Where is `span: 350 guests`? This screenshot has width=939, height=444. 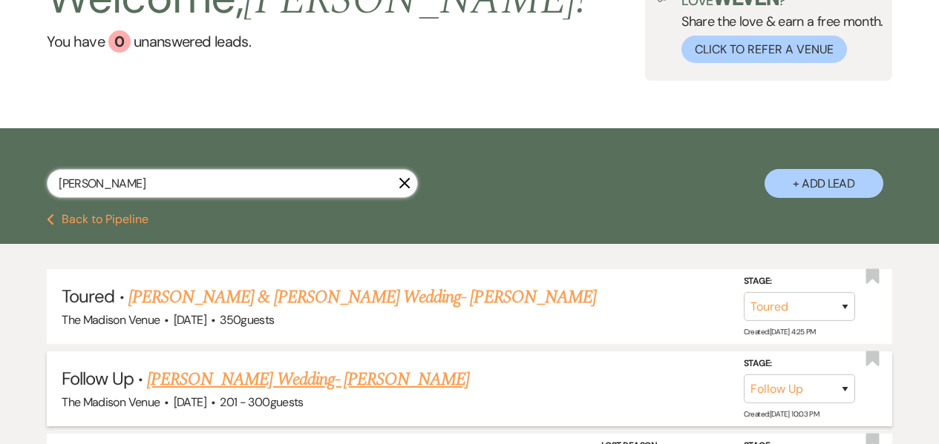 span: 350 guests is located at coordinates (246, 320).